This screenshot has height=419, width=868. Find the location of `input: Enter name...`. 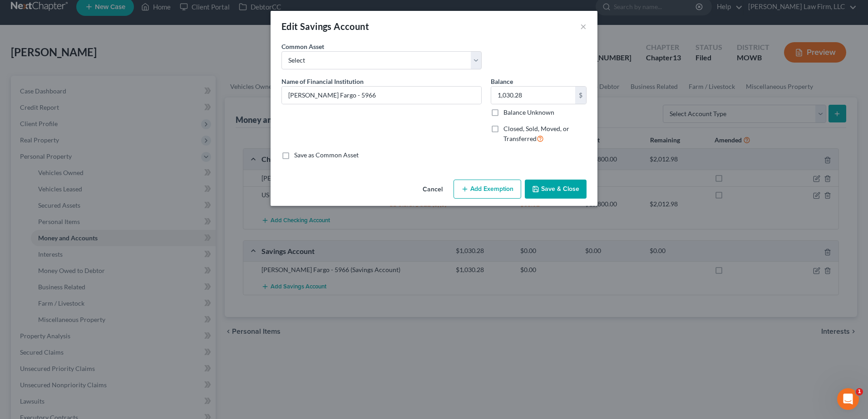

input: Enter name... is located at coordinates (382, 95).